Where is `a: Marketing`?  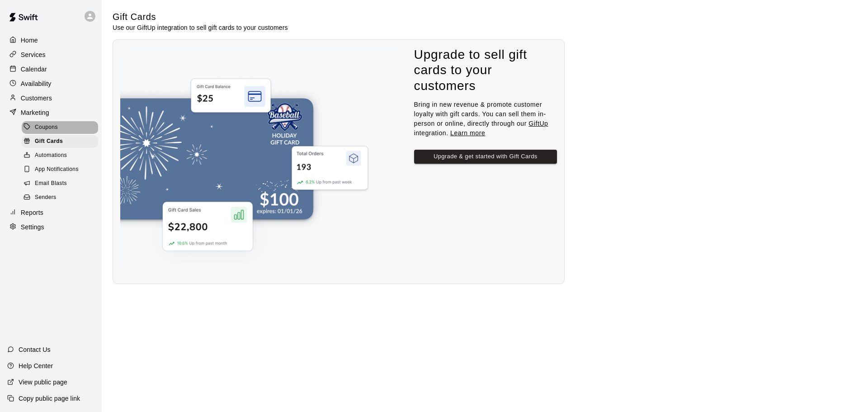
a: Marketing is located at coordinates (51, 112).